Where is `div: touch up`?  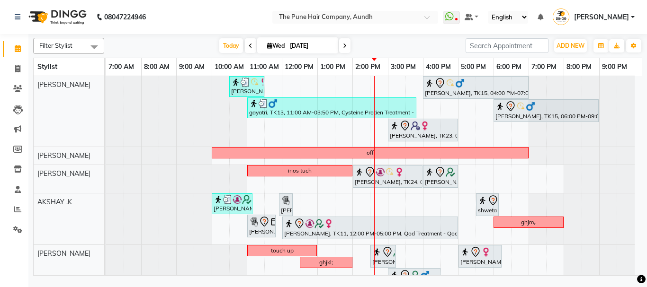
div: touch up is located at coordinates (282, 251).